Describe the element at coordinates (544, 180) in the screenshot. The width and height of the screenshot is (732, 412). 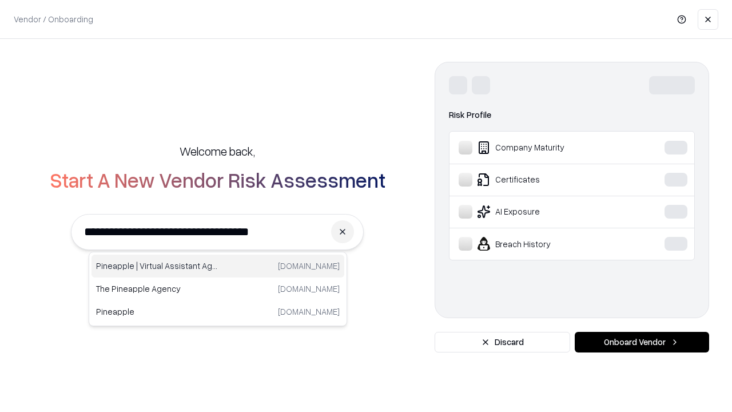
I see `div: Certificates` at that location.